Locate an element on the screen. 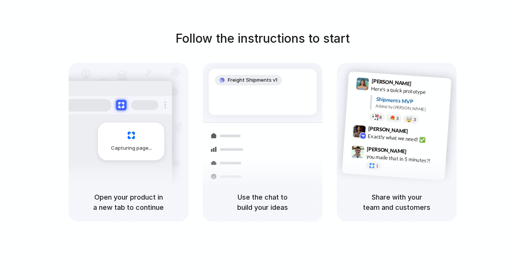 The width and height of the screenshot is (510, 279). span: 1 is located at coordinates (377, 166).